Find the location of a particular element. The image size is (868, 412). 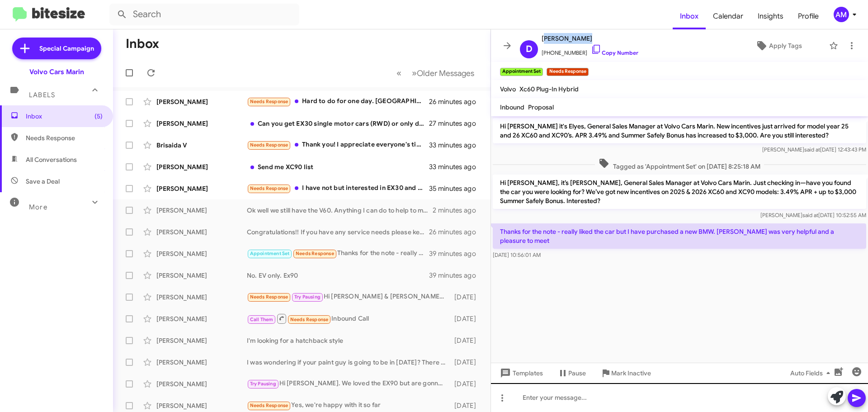

span: Calendar is located at coordinates (727, 16).